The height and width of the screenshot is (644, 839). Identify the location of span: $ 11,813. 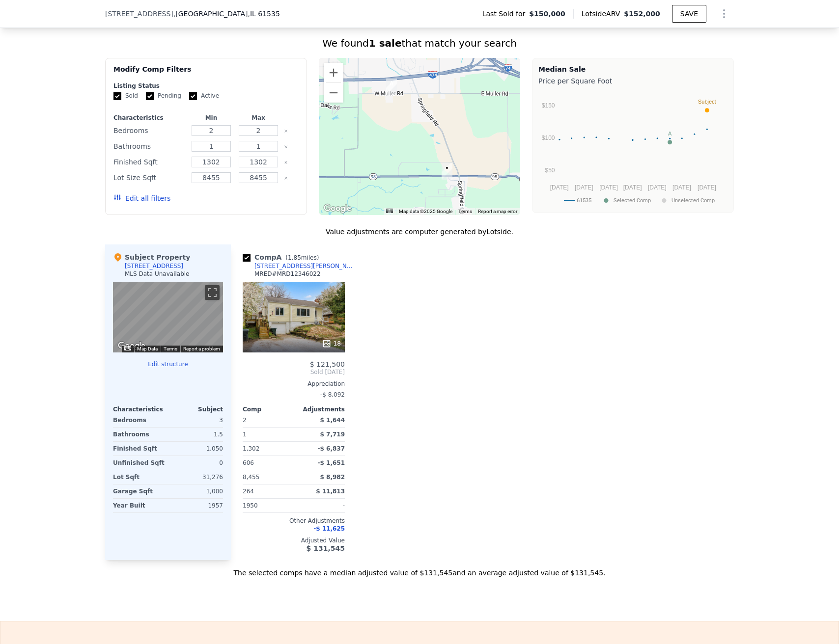
(330, 491).